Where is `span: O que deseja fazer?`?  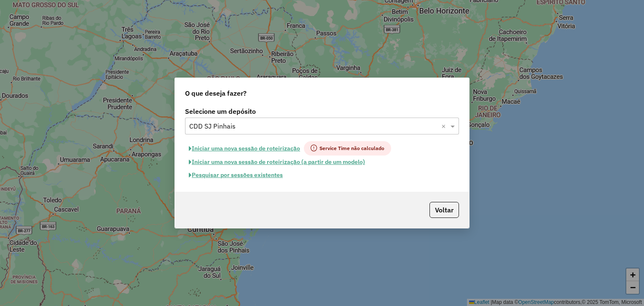
span: O que deseja fazer? is located at coordinates (216, 93).